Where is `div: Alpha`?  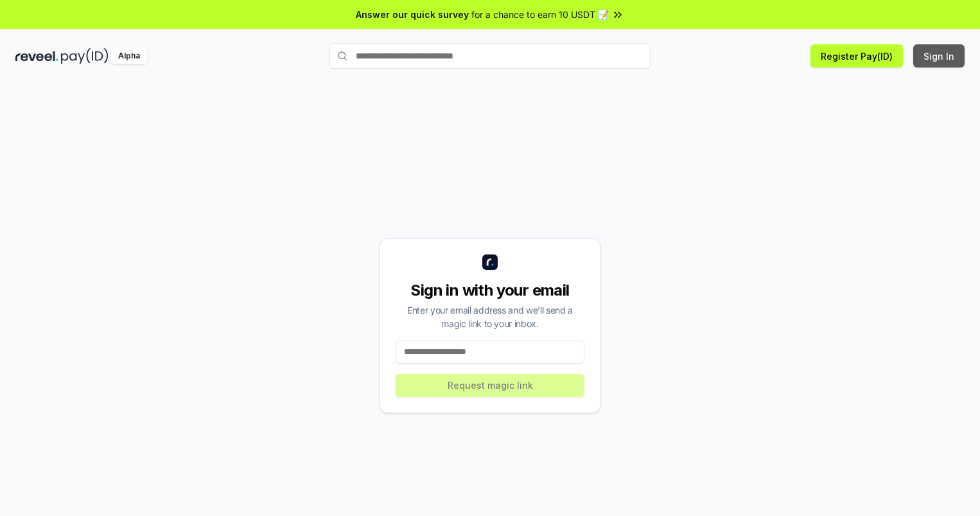 div: Alpha is located at coordinates (129, 56).